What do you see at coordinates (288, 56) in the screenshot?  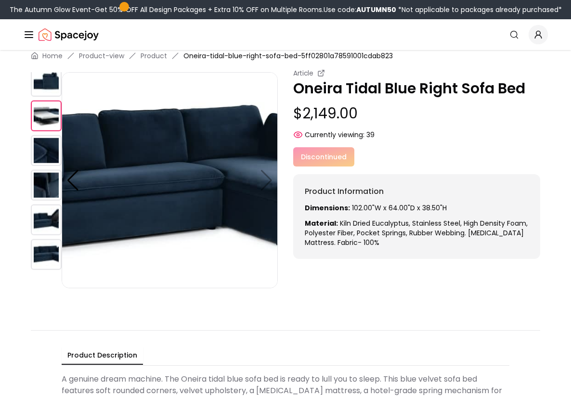 I see `span: Oneira-tidal-blue-right-sofa-bed-5ff02801a78591001cdab823` at bounding box center [288, 56].